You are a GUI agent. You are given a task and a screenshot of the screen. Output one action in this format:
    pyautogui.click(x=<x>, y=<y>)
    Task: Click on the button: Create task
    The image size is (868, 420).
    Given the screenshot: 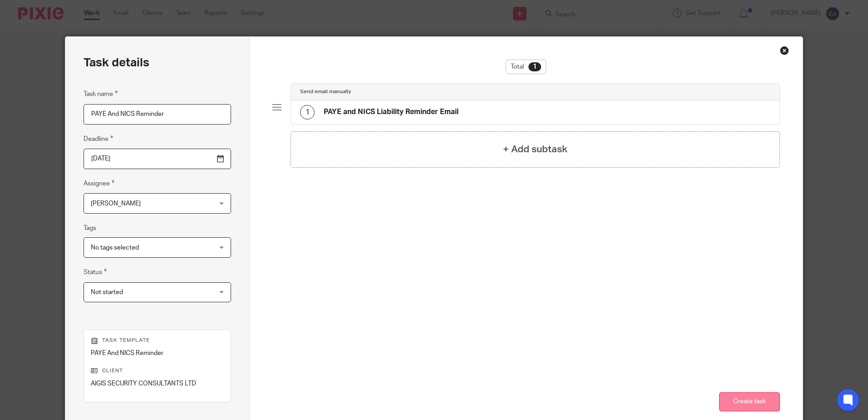 What is the action you would take?
    pyautogui.click(x=750, y=402)
    